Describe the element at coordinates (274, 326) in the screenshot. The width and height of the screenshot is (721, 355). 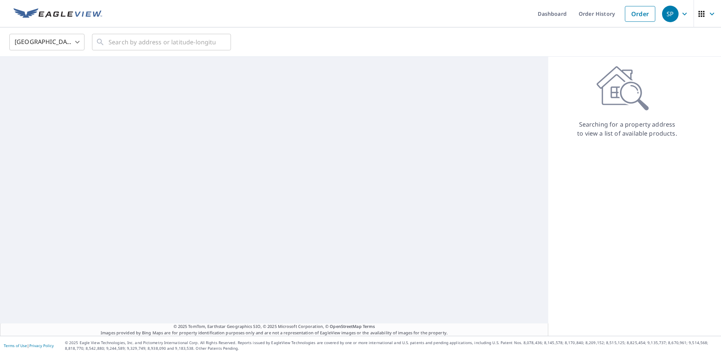
I see `span: © 2025 TomTom, Earthstar Geographics SIO, © 2025 Microsoft Corporation, ©` at that location.